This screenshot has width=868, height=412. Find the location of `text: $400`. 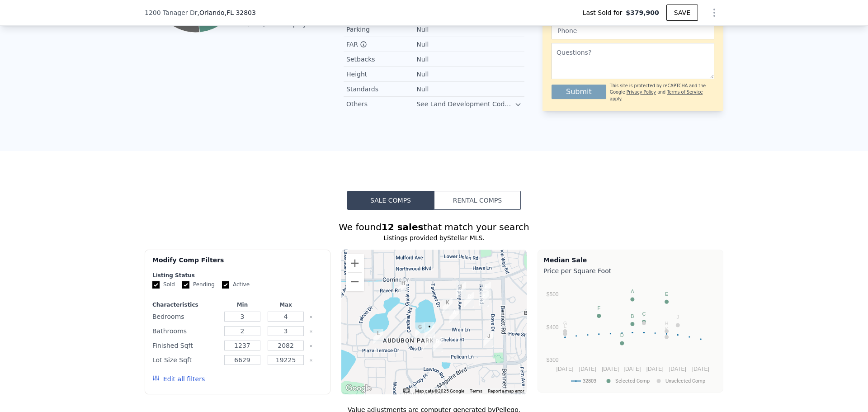

text: $400 is located at coordinates (553, 327).